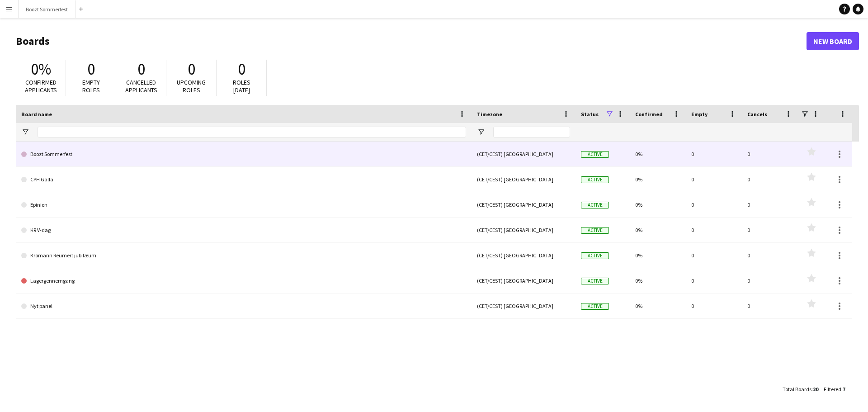  Describe the element at coordinates (191, 86) in the screenshot. I see `span: Upcoming roles` at that location.